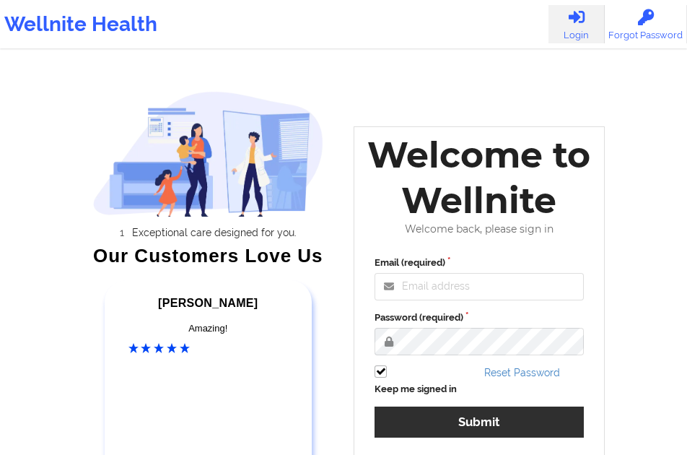 The height and width of the screenshot is (455, 687). Describe the element at coordinates (209, 255) in the screenshot. I see `div: Our Customers Love Us` at that location.